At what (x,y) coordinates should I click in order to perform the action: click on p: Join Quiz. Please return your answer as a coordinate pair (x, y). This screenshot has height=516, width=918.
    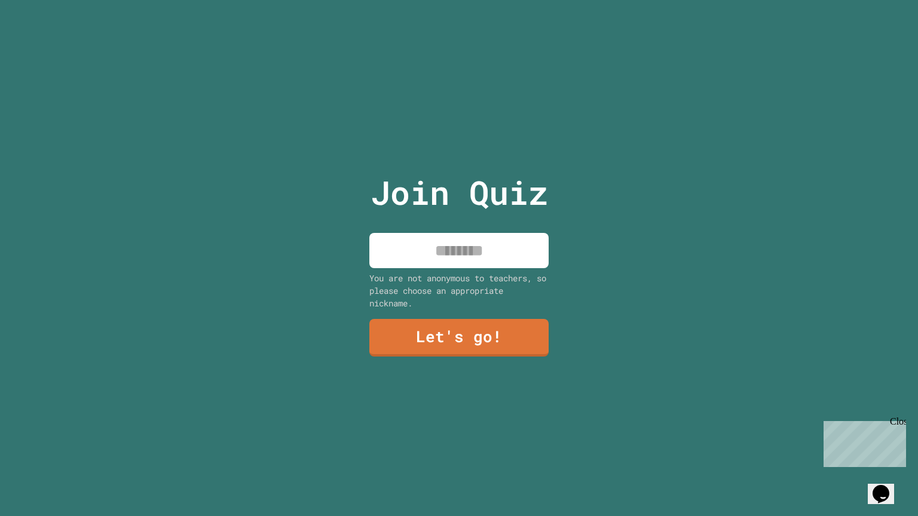
    Looking at the image, I should click on (459, 192).